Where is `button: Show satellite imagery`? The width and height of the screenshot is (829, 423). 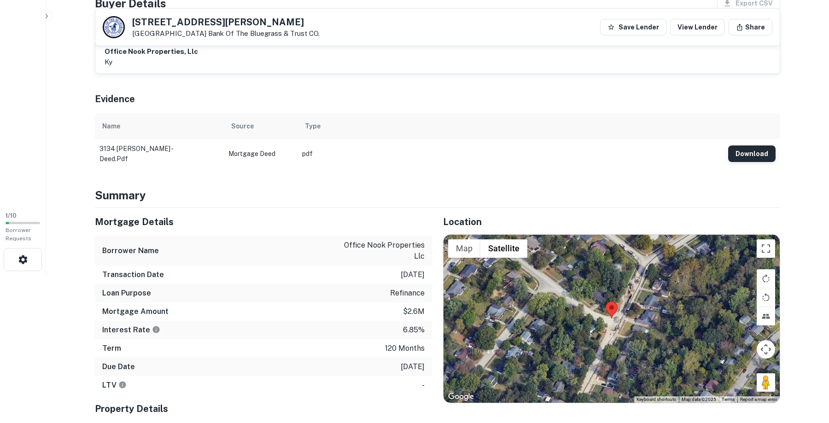
button: Show satellite imagery is located at coordinates (504, 249).